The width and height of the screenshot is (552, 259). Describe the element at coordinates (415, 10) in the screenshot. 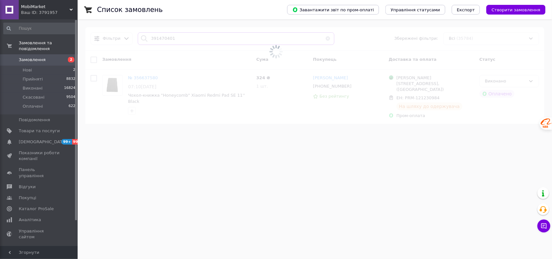

I see `span: Управління статусами` at that location.